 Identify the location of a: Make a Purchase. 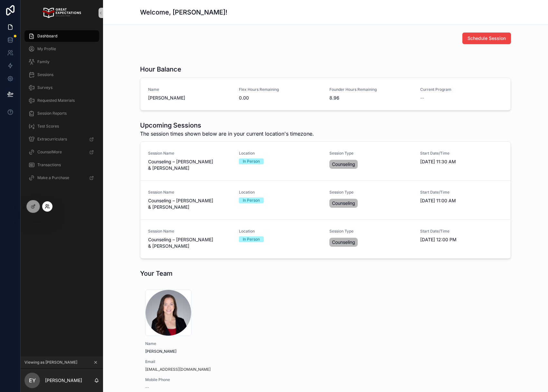
(62, 178).